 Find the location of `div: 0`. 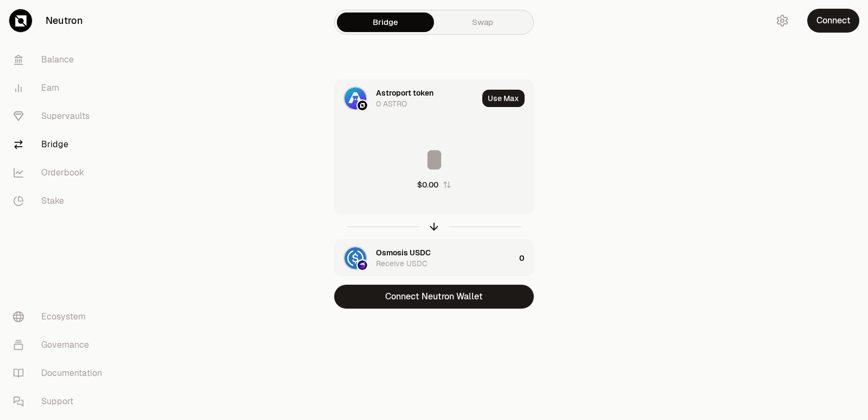

div: 0 is located at coordinates (526, 258).